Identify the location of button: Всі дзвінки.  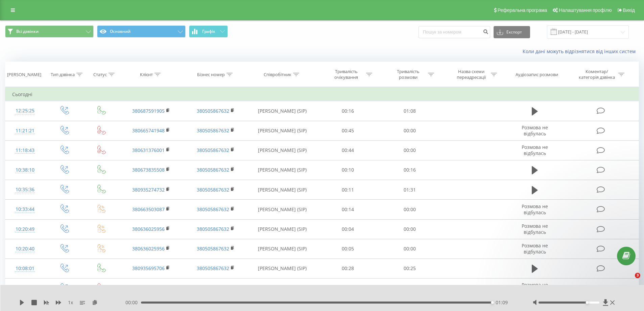
(49, 31).